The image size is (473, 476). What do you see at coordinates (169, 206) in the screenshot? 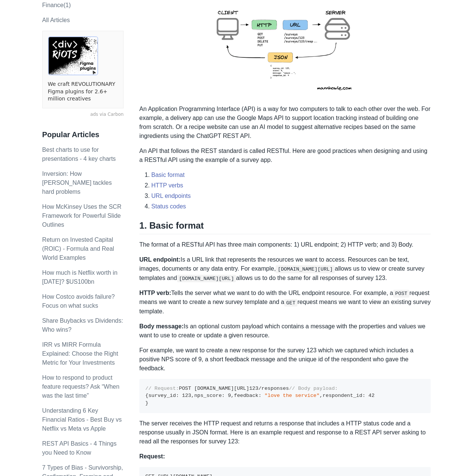
I see `a: Status codes` at bounding box center [169, 206].